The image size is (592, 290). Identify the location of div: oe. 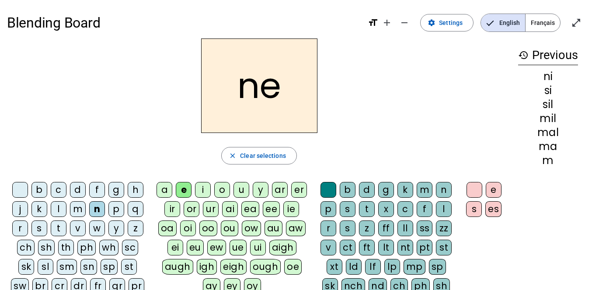
(293, 267).